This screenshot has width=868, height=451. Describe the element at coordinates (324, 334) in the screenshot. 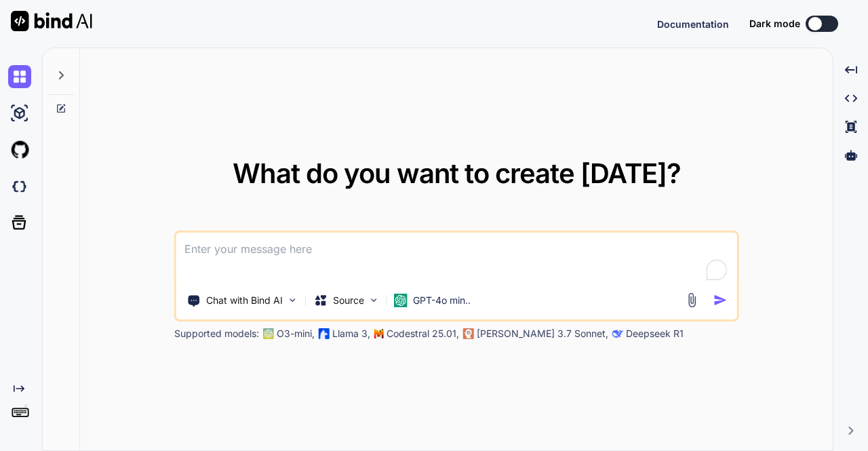

I see `img: Llama2` at that location.